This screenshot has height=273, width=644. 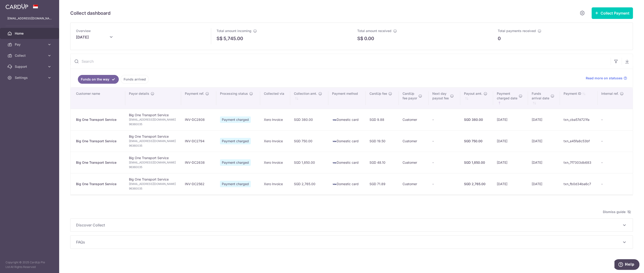 I want to click on th: CardUp fee, so click(x=382, y=98).